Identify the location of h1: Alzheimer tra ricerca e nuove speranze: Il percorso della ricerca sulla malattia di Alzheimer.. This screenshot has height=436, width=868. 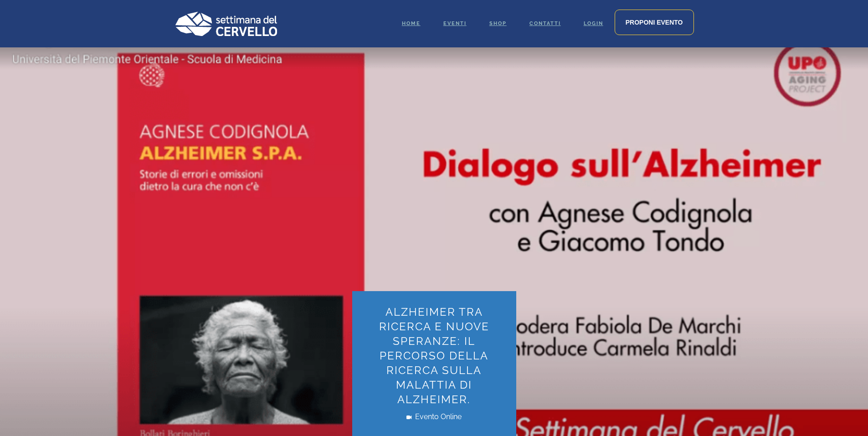
(434, 356).